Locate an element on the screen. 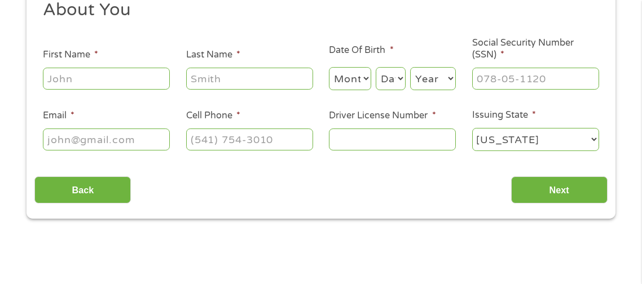  input: (541) 754-3010 is located at coordinates (249, 139).